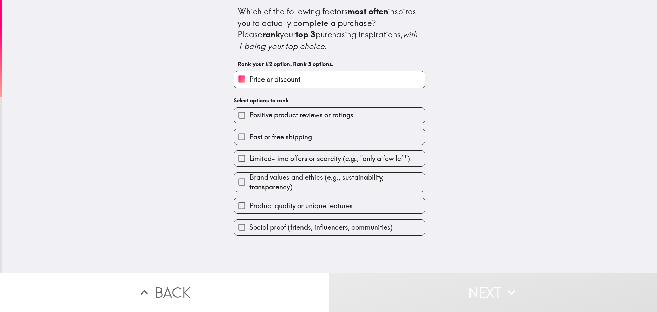  Describe the element at coordinates (330, 29) in the screenshot. I see `div: Which of the following factors inspires you to actually complete a purchase? Please your purchasi...` at that location.